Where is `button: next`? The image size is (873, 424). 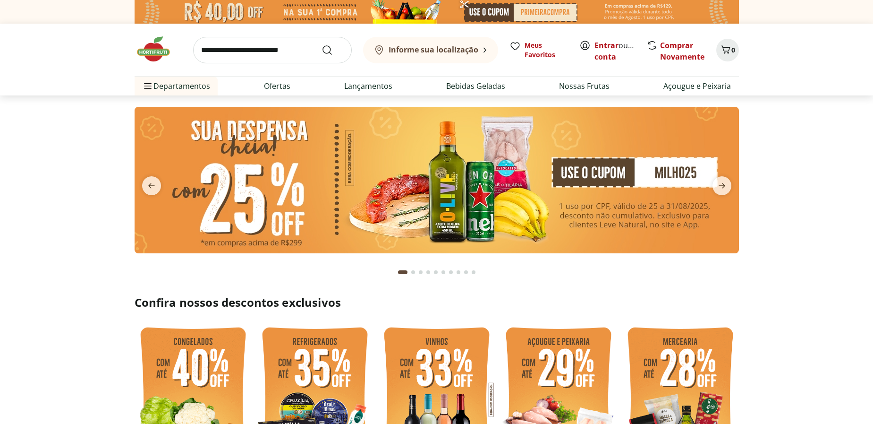 button: next is located at coordinates (722, 186).